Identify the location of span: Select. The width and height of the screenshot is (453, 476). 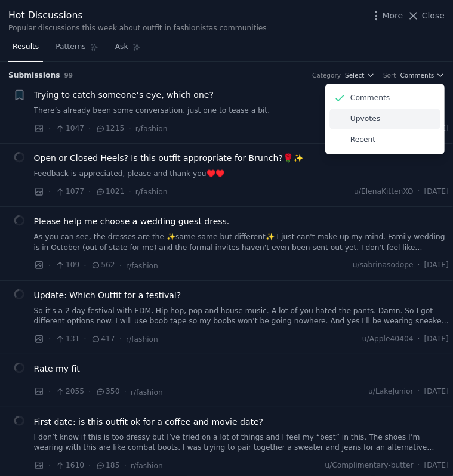
(354, 75).